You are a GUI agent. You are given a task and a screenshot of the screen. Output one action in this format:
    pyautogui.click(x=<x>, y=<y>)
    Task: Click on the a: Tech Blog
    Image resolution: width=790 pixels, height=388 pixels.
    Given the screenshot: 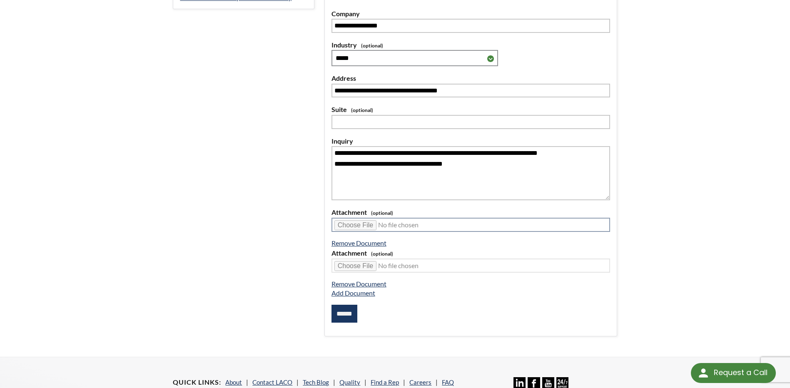 What is the action you would take?
    pyautogui.click(x=316, y=382)
    